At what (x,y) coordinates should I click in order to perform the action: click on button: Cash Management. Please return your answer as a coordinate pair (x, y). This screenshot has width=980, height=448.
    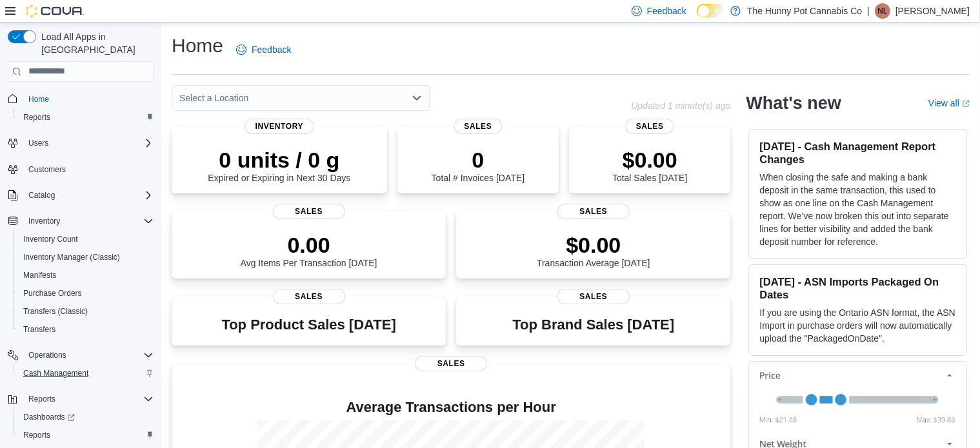
    Looking at the image, I should click on (86, 374).